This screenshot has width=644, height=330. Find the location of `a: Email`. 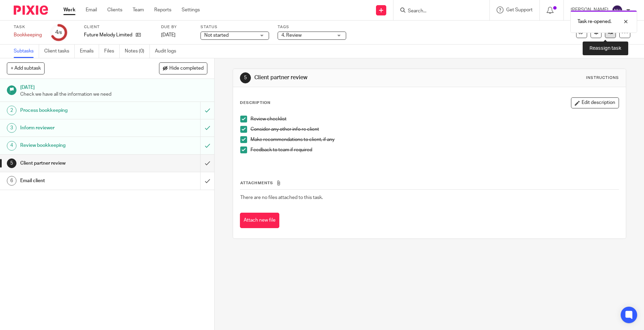

a: Email is located at coordinates (91, 10).